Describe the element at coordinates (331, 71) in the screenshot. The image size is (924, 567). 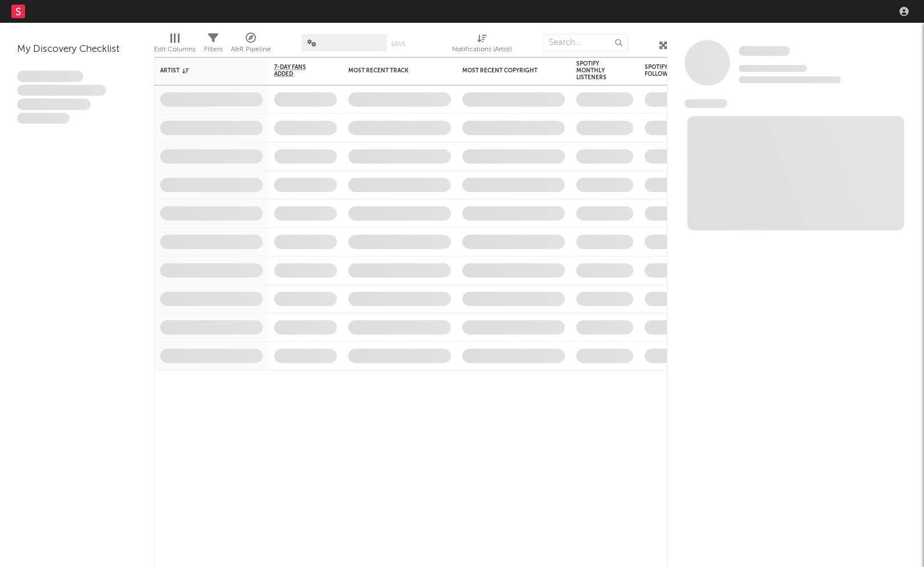
I see `button: Filter by 7-Day Fans Added` at that location.